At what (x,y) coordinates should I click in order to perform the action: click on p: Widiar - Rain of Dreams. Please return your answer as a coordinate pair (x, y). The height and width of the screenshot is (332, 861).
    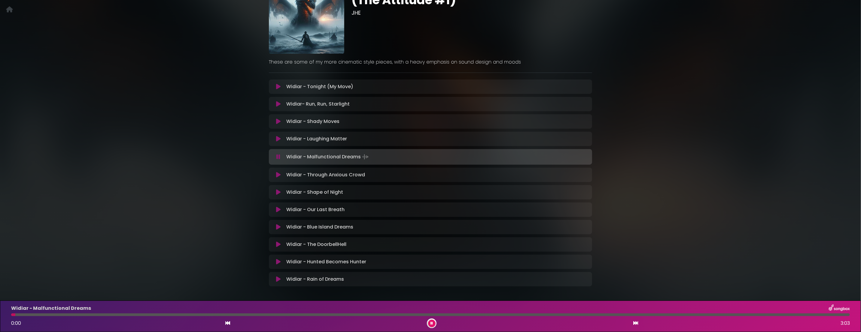
    Looking at the image, I should click on (315, 280).